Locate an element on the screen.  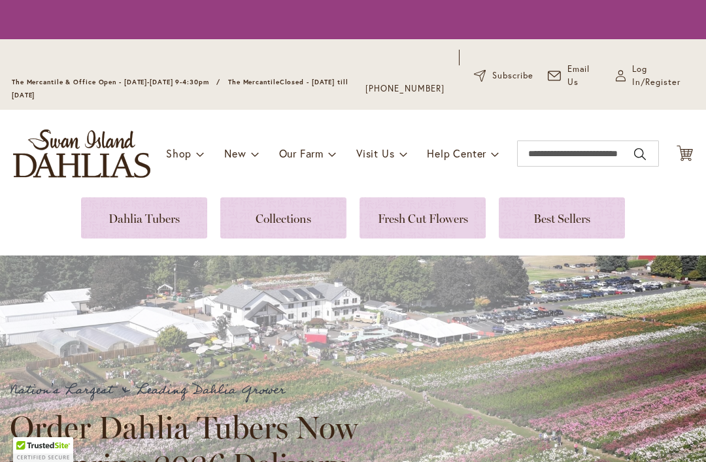
span: Subscribe is located at coordinates (513, 76).